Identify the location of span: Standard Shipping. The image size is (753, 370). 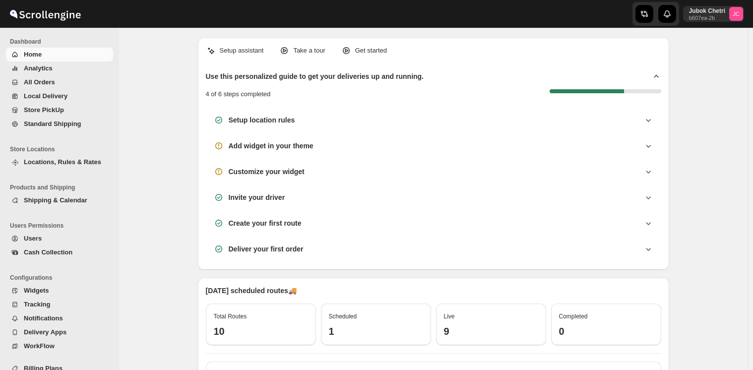
(53, 124).